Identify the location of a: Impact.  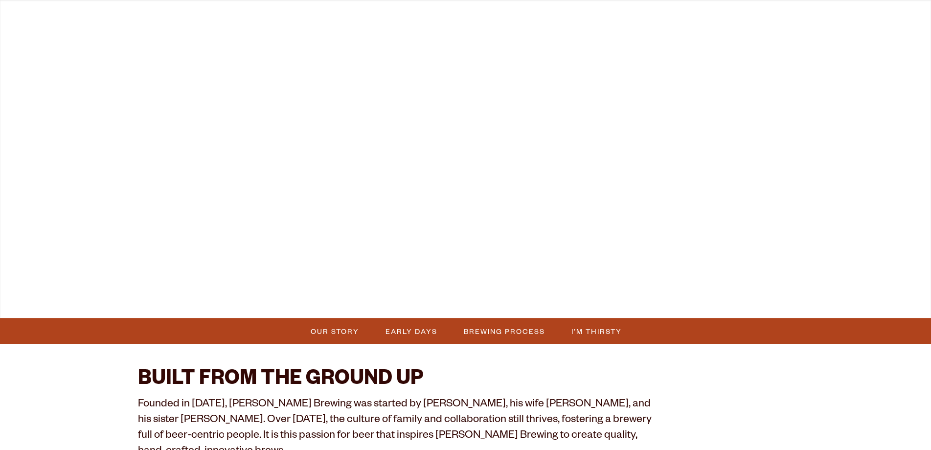
(658, 17).